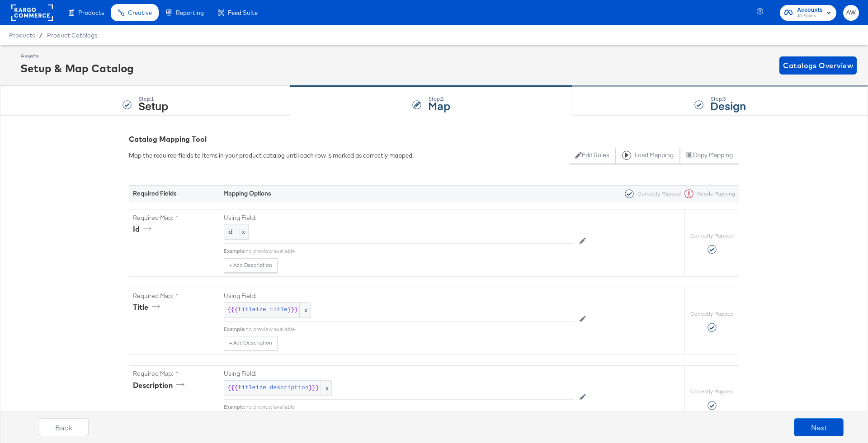 The width and height of the screenshot is (868, 443). Describe the element at coordinates (243, 12) in the screenshot. I see `span: Feed Suite` at that location.